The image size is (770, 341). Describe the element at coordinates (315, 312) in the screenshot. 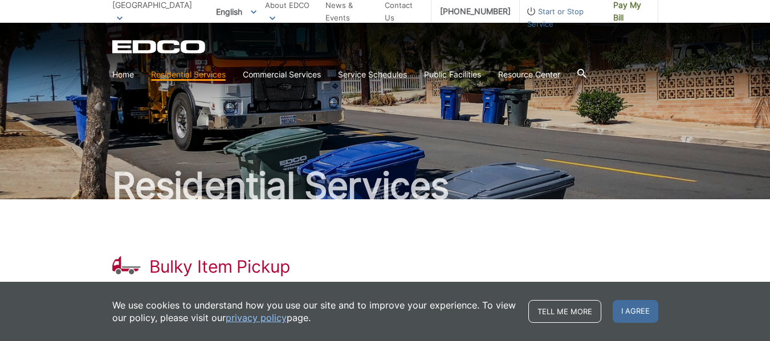

I see `p: We use cookies to understand how you use our site and to improve your experience. To view our pol...` at that location.